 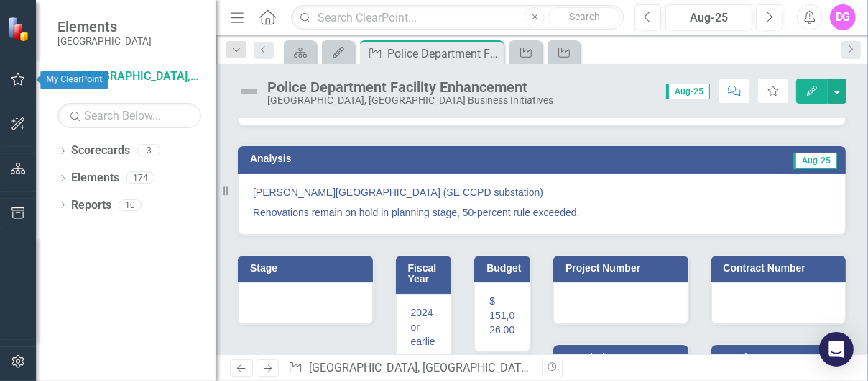 I want to click on input: Search ClearPoint..., so click(x=457, y=17).